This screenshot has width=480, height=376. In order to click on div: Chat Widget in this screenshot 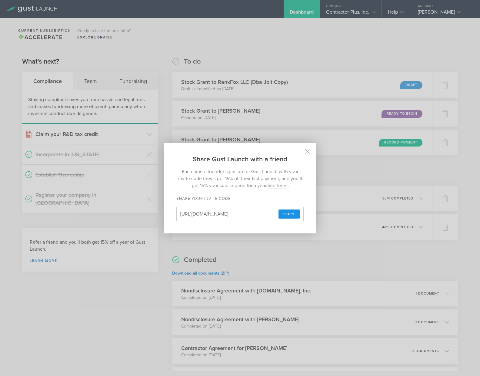, I will do `click(465, 362)`.